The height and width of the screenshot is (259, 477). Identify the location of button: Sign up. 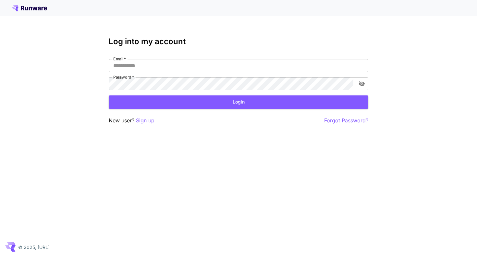
(145, 120).